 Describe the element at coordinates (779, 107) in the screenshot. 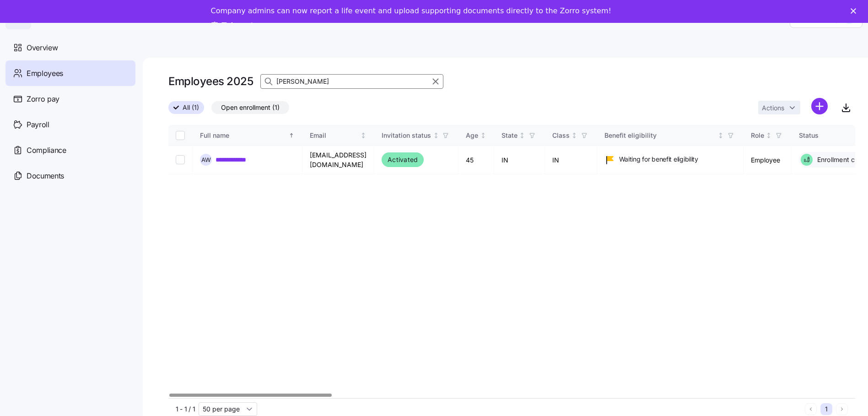

I see `button: Actions` at that location.